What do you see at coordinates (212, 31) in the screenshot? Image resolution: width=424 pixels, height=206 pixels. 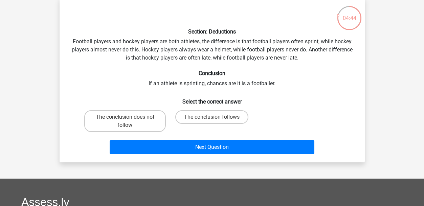 I see `h6: Section: Deductions` at bounding box center [212, 31].